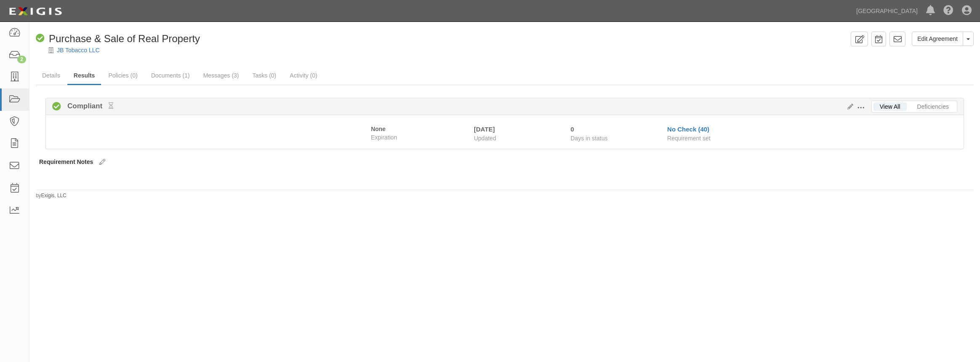 Image resolution: width=980 pixels, height=362 pixels. Describe the element at coordinates (938, 39) in the screenshot. I see `a: Edit Agreement` at that location.